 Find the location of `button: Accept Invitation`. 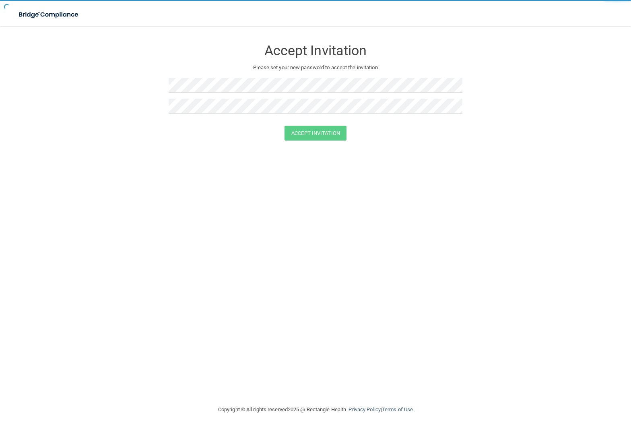

button: Accept Invitation is located at coordinates (316, 133).